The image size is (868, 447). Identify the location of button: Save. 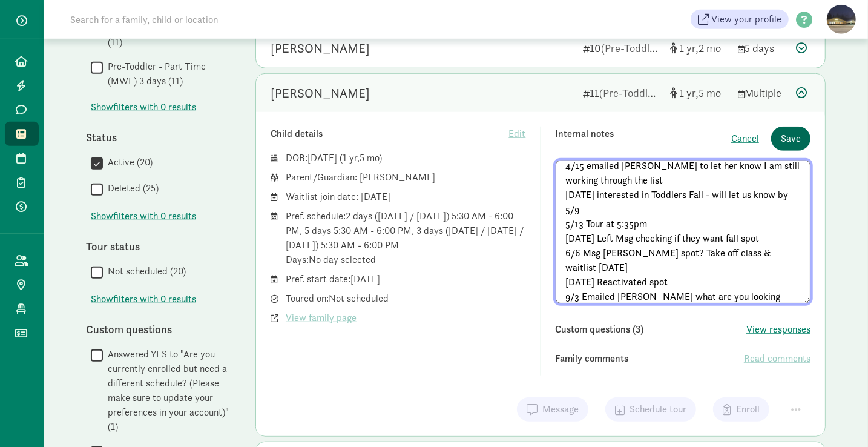
(790, 138).